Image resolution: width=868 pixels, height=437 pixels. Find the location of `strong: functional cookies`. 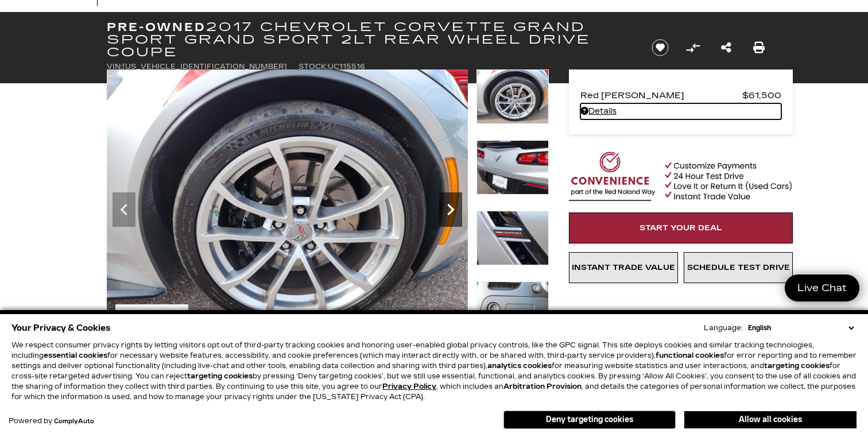

strong: functional cookies is located at coordinates (690, 355).